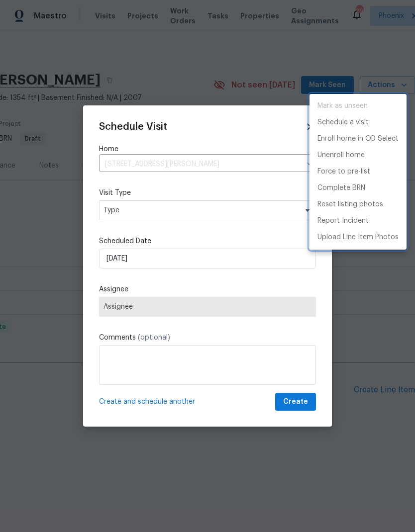 This screenshot has height=532, width=415. What do you see at coordinates (358, 139) in the screenshot?
I see `p: Enroll home in OD Select` at bounding box center [358, 139].